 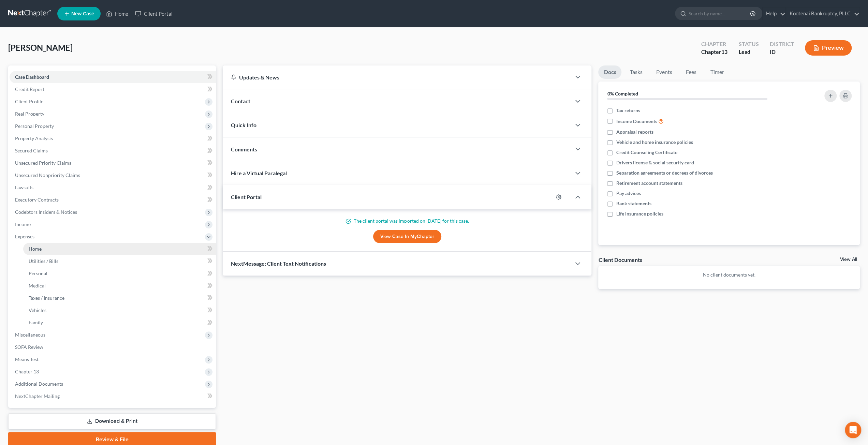 What do you see at coordinates (397, 77) in the screenshot?
I see `div: Updates & News` at bounding box center [397, 77].